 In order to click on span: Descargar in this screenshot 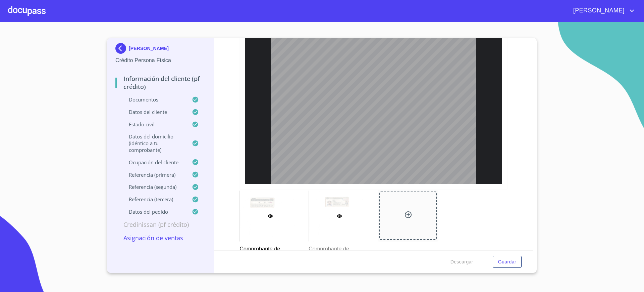, I will do `click(462, 262)`.